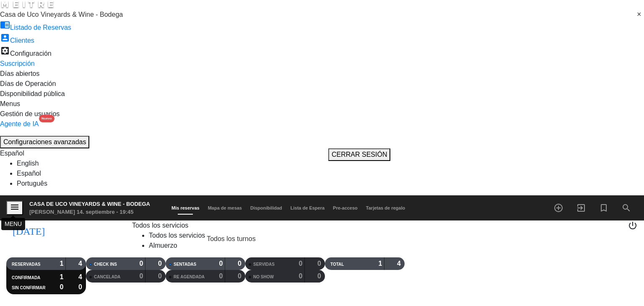  What do you see at coordinates (632, 239) in the screenshot?
I see `div: LOG OUT` at bounding box center [632, 239].